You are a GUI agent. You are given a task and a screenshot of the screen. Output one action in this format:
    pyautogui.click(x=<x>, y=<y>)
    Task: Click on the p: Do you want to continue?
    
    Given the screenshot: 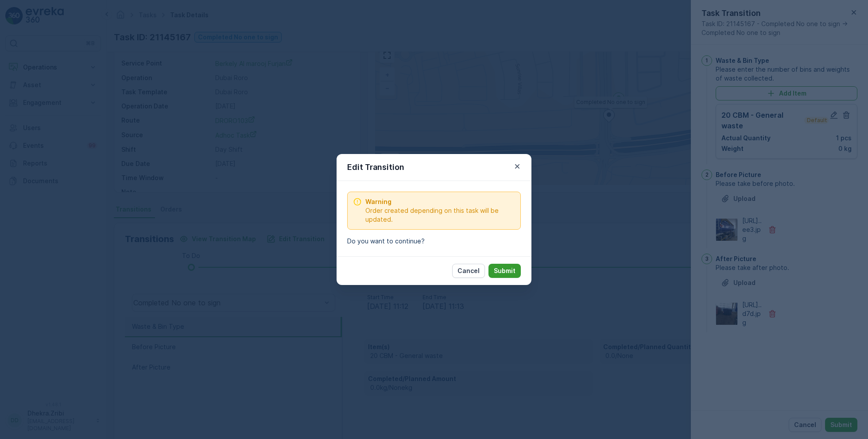 What is the action you would take?
    pyautogui.click(x=434, y=241)
    